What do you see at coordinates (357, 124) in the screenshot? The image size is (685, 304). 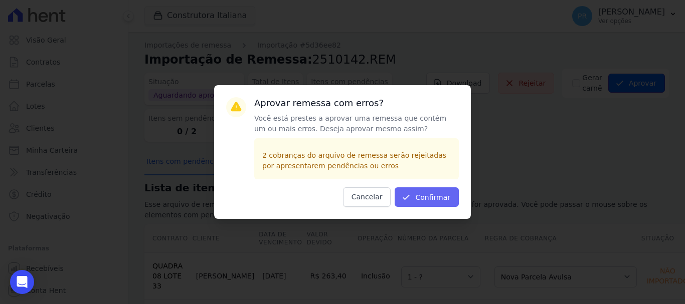 I see `p: Você está prestes a aprovar uma remessa que contém um ou mais erros. Deseja aprovar mesmo assim?` at bounding box center [357, 124].